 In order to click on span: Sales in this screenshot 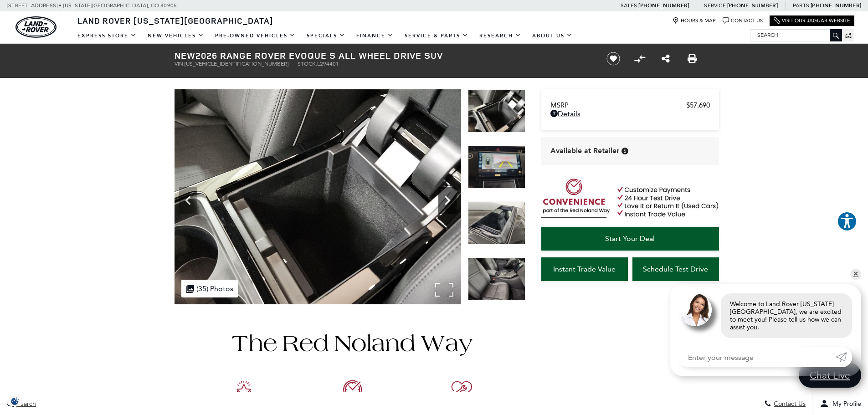, I will do `click(629, 5)`.